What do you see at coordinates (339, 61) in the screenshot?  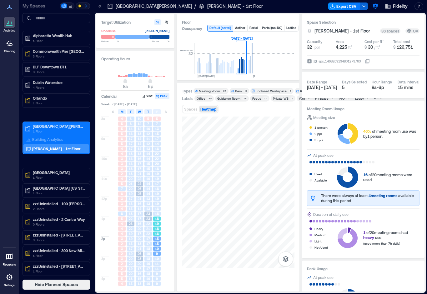 I see `div: spc_1468269134801273763` at bounding box center [339, 61].